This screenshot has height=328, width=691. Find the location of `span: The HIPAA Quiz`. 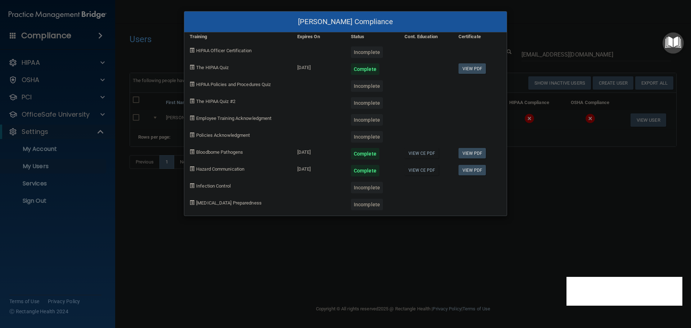

span: The HIPAA Quiz is located at coordinates (212, 67).